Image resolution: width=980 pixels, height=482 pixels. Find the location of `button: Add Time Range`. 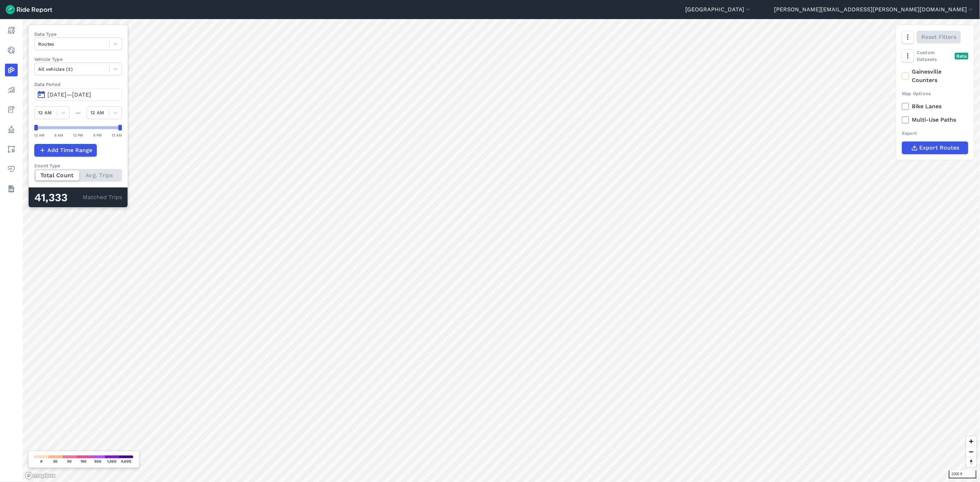

button: Add Time Range is located at coordinates (65, 150).